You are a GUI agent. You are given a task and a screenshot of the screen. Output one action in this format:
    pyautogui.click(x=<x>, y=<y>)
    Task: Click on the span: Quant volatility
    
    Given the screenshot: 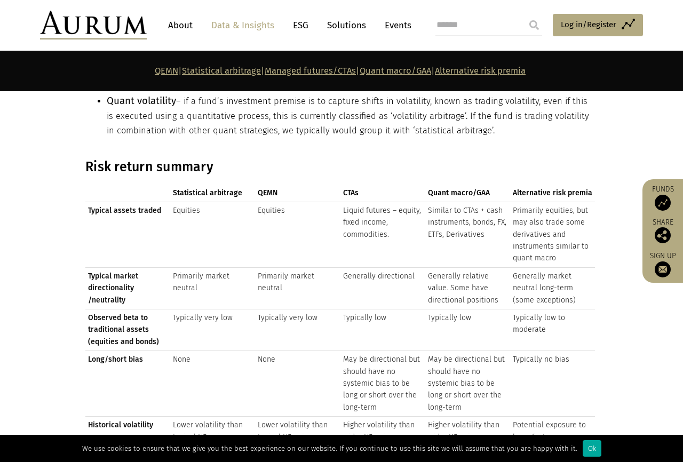 What is the action you would take?
    pyautogui.click(x=141, y=101)
    